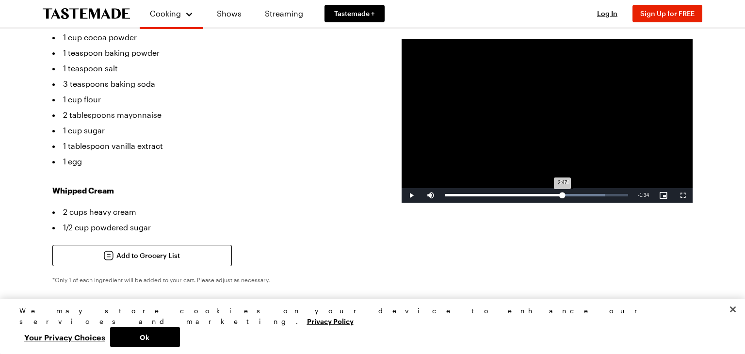  What do you see at coordinates (212, 146) in the screenshot?
I see `li: 1 tablespoon vanilla extract` at bounding box center [212, 146].